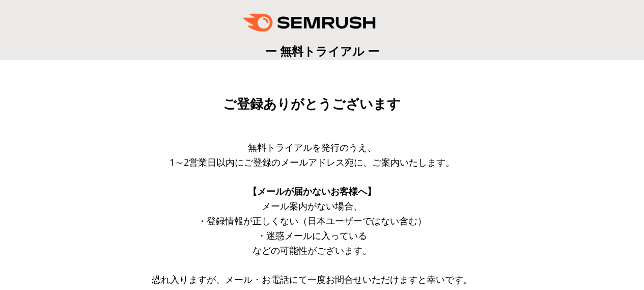 The height and width of the screenshot is (290, 644). Describe the element at coordinates (312, 147) in the screenshot. I see `span: 無料トライアルを発行のうえ、` at that location.